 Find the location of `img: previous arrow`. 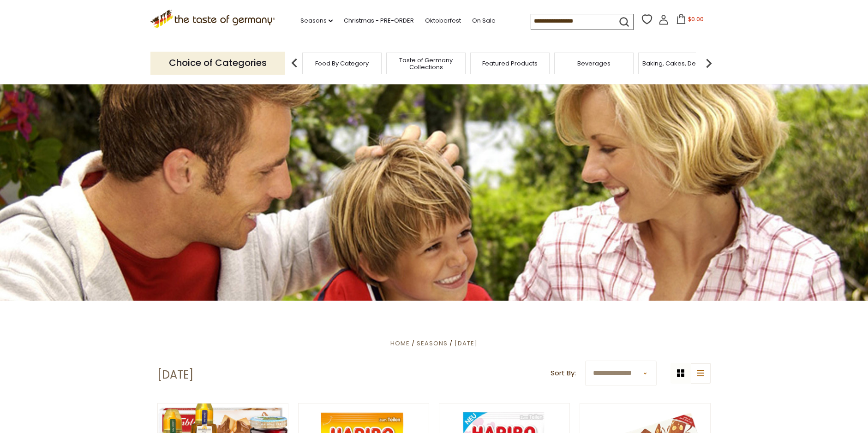

img: previous arrow is located at coordinates (294, 63).